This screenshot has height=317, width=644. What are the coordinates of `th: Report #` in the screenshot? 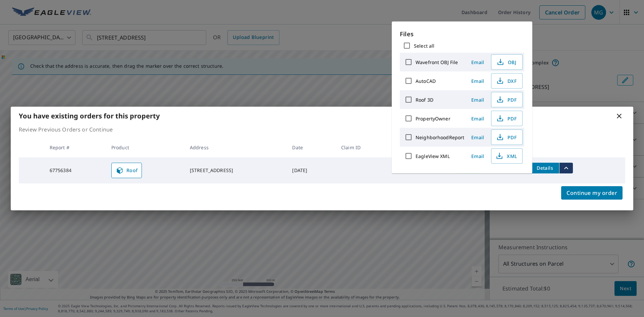 It's located at (75, 147).